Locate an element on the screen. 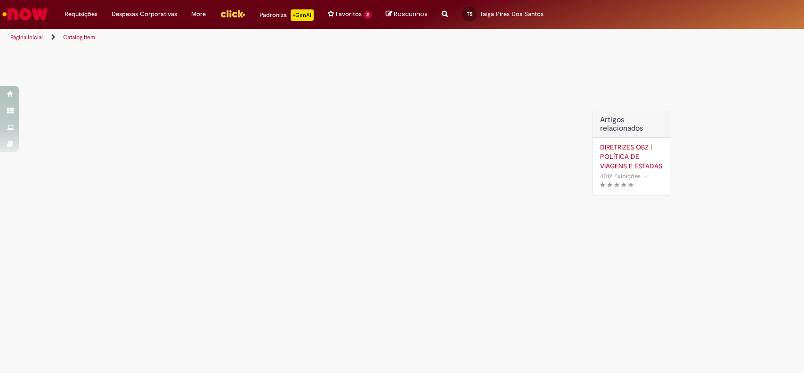 Image resolution: width=804 pixels, height=373 pixels. div: Padroniza is located at coordinates (286, 15).